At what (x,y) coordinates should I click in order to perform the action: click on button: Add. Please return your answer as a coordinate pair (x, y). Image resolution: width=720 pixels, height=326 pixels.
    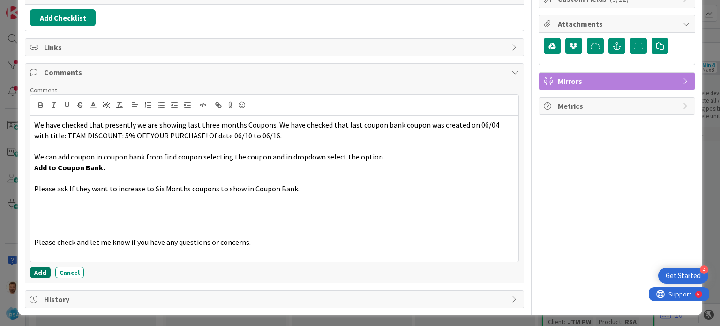
    Looking at the image, I should click on (40, 272).